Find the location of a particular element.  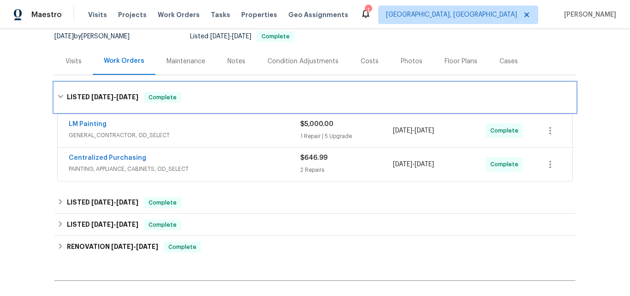

span: Tasks is located at coordinates (221, 15).